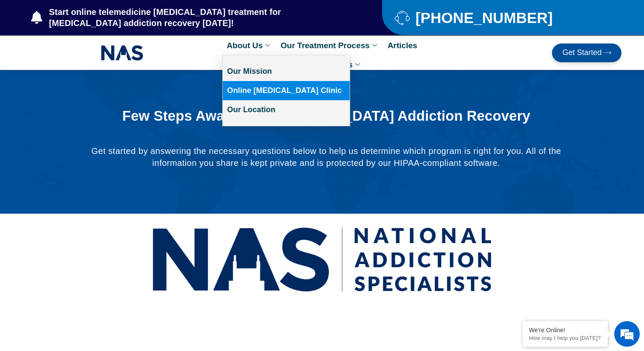 This screenshot has height=351, width=644. I want to click on a: Our Treatment Process, so click(330, 45).